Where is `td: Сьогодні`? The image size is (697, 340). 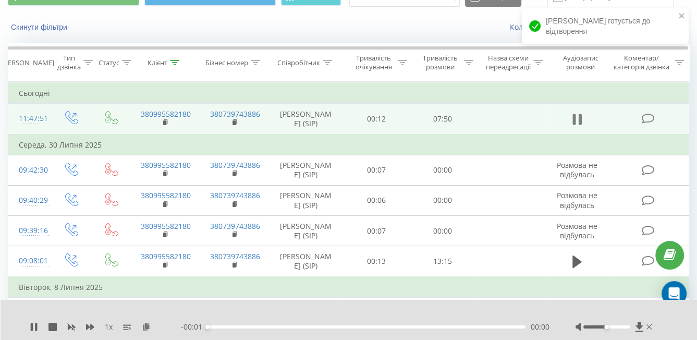
td: Сьогодні is located at coordinates (349, 93).